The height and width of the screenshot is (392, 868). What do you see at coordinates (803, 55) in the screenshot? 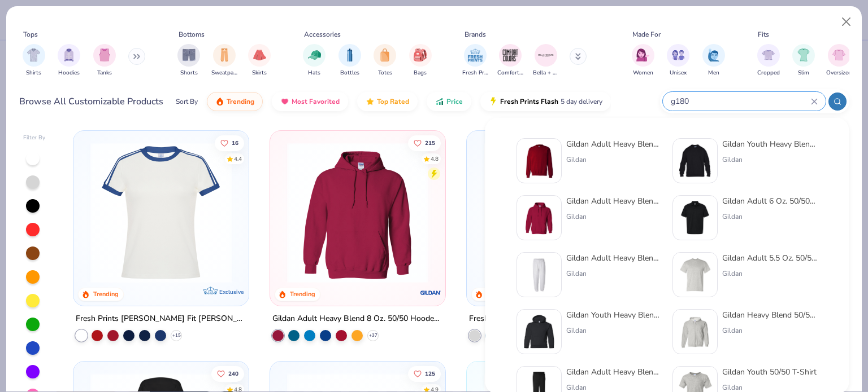
I see `img: Slim Image` at bounding box center [803, 55].